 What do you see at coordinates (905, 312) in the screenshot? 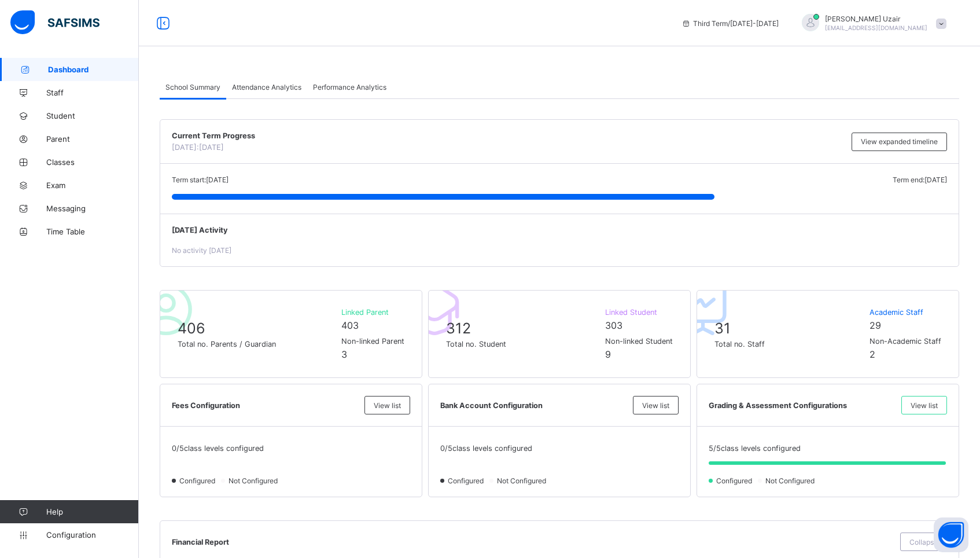
I see `span: Academic Staff` at bounding box center [905, 312].